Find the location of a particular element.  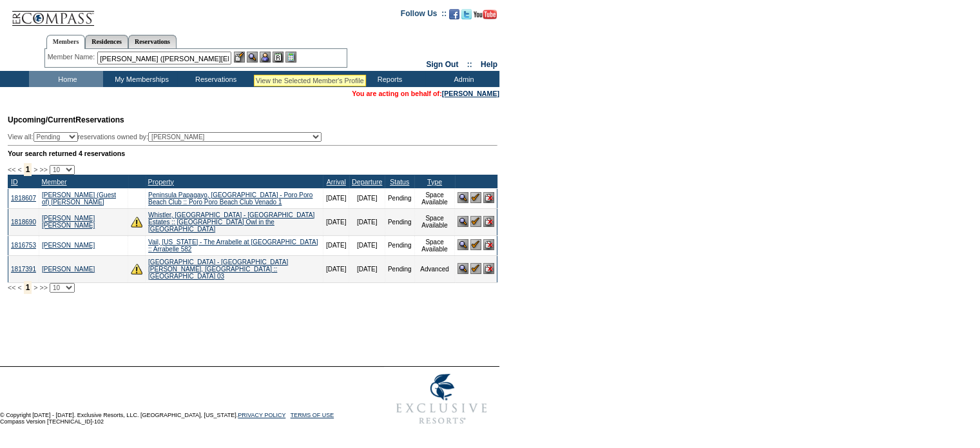

a: 1818690 is located at coordinates (23, 222).